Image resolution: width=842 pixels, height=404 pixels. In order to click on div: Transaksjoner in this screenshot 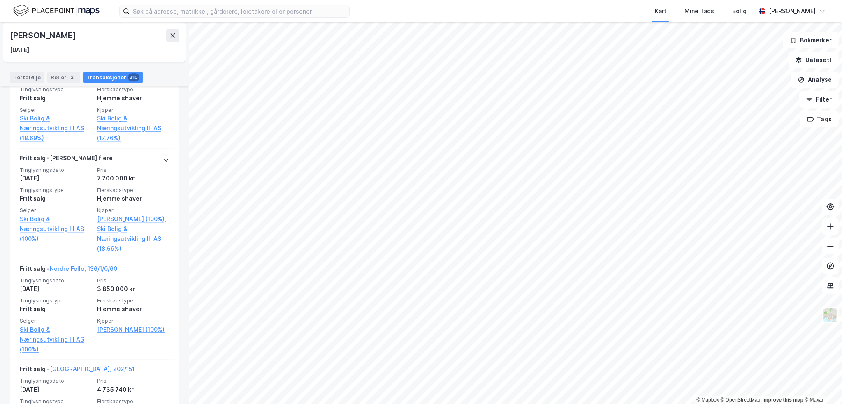, I will do `click(113, 77)`.